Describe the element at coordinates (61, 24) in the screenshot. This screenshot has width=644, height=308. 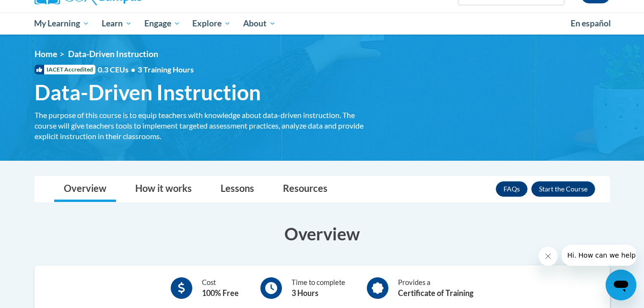
I see `span: My Learning` at that location.